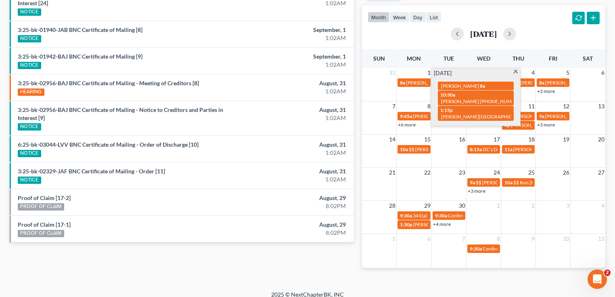 The width and height of the screenshot is (615, 297). Describe the element at coordinates (532, 139) in the screenshot. I see `span: 18` at that location.